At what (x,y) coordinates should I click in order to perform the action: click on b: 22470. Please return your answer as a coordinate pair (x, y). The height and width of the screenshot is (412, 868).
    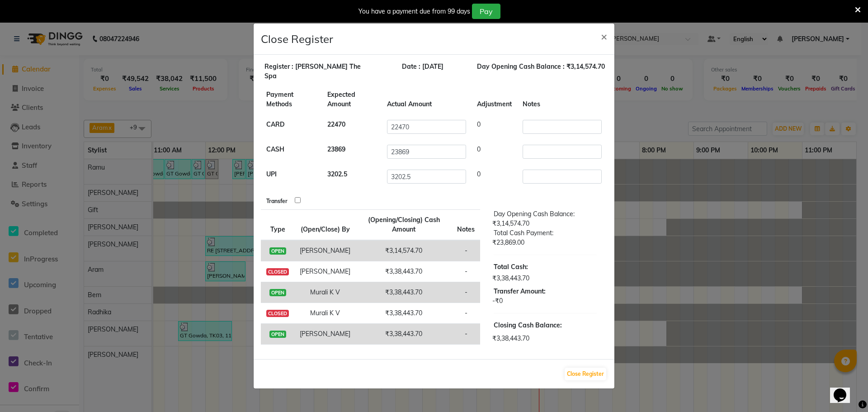
    Looking at the image, I should click on (336, 124).